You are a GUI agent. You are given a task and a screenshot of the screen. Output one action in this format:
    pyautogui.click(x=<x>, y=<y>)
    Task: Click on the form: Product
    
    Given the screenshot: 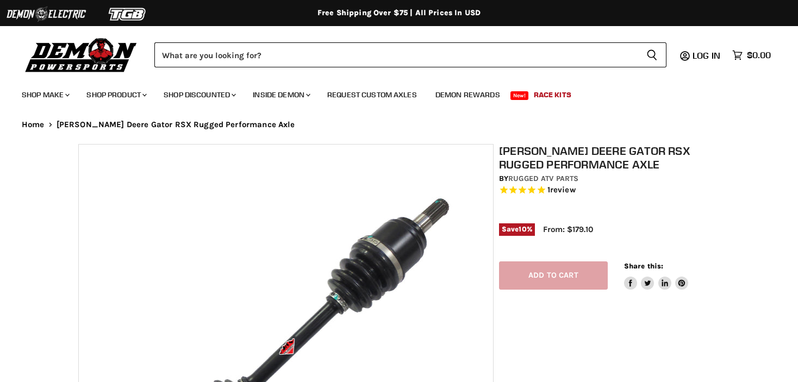 What is the action you would take?
    pyautogui.click(x=410, y=55)
    